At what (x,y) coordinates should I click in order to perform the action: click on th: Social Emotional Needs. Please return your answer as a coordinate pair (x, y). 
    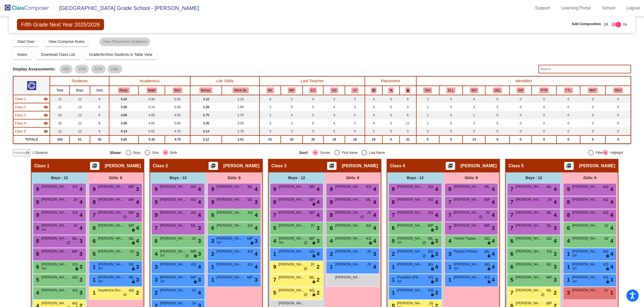
    Looking at the image, I should click on (498, 90).